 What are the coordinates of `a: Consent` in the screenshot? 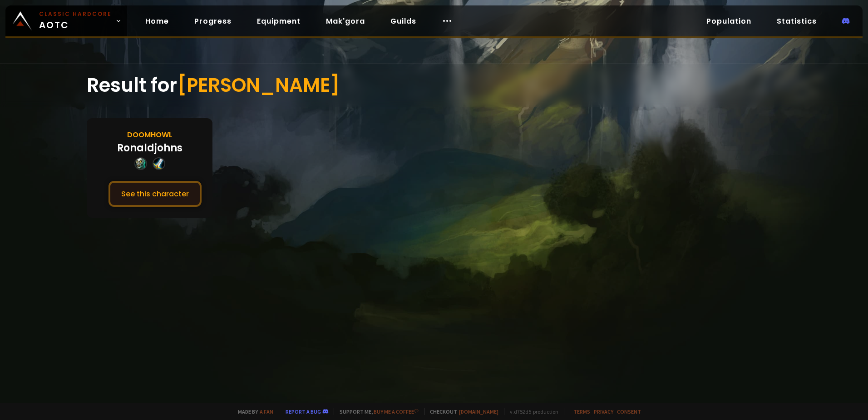 It's located at (629, 411).